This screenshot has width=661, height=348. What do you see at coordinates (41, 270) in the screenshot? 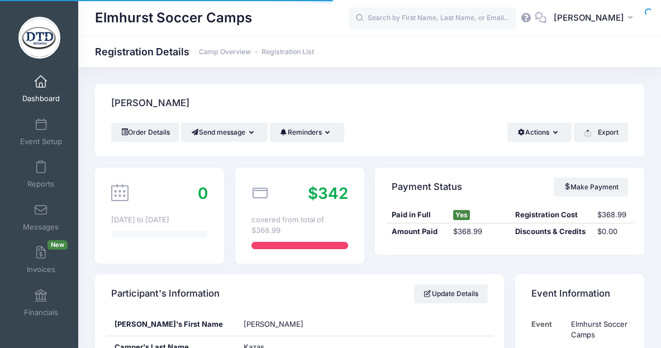
I see `span: Invoices` at bounding box center [41, 270].